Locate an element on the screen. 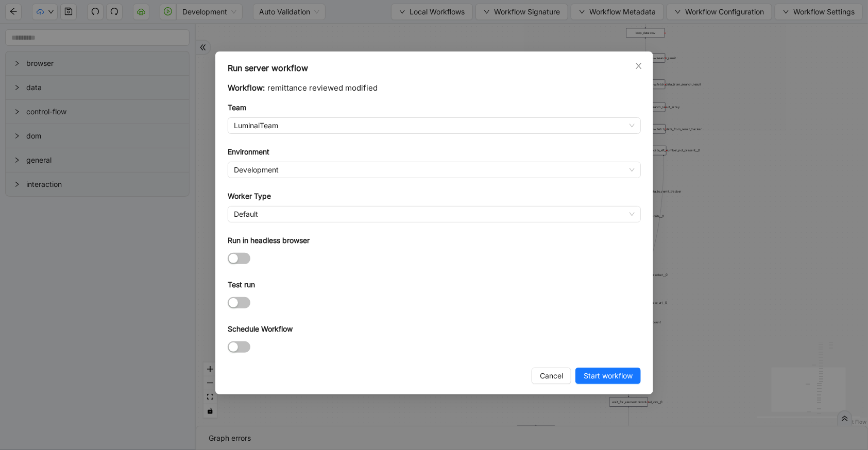 This screenshot has height=450, width=868. label: Team is located at coordinates (237, 107).